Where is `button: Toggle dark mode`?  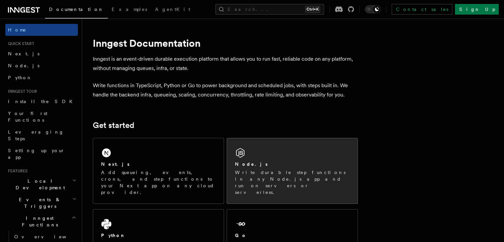
button: Toggle dark mode is located at coordinates (373, 9).